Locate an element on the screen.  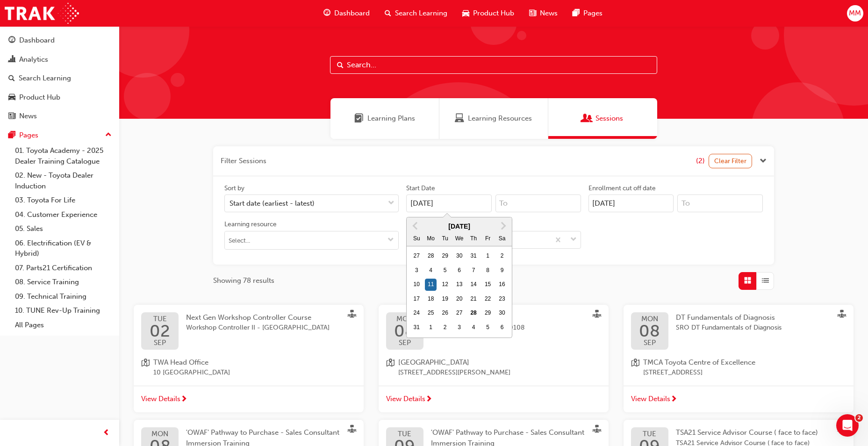
div: Choose Monday, August 18th, 2025 is located at coordinates (431, 299).